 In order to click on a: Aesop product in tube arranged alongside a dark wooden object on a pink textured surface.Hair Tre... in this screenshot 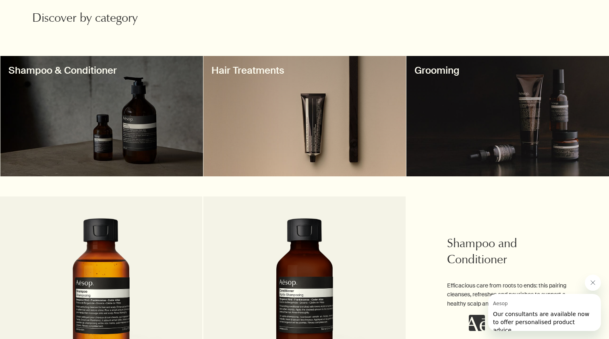, I will do `click(304, 116)`.